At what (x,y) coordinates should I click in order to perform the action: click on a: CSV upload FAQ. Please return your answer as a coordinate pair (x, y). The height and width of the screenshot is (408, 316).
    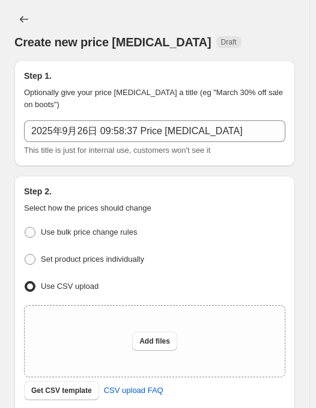
    Looking at the image, I should click on (133, 390).